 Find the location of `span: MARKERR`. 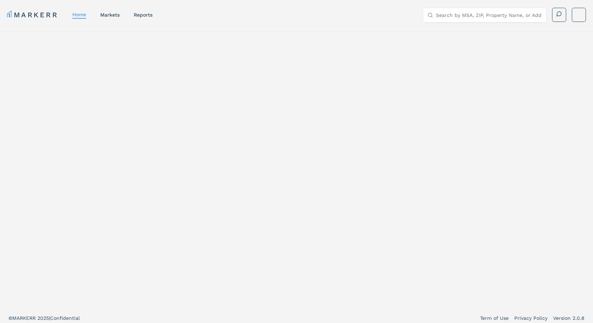

span: MARKERR is located at coordinates (25, 318).